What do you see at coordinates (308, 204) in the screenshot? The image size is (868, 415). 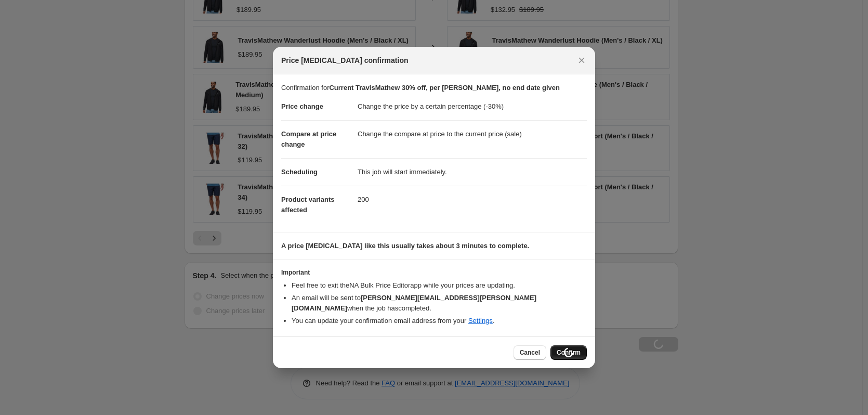 I see `span: Product variants affected` at bounding box center [308, 204].